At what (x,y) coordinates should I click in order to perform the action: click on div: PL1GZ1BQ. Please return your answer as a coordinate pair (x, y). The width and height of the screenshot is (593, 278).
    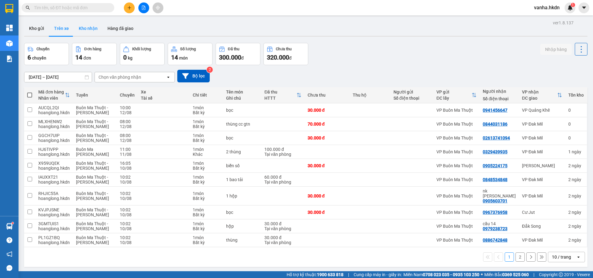
    Looking at the image, I should click on (54, 238).